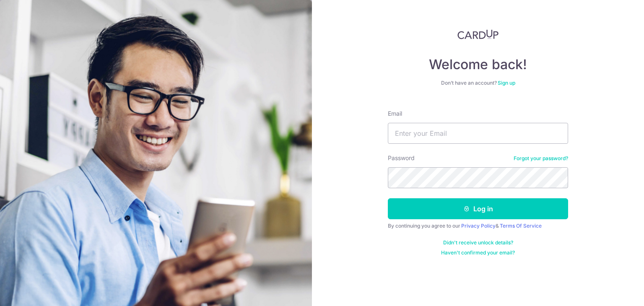 The image size is (644, 306). Describe the element at coordinates (401, 158) in the screenshot. I see `label: Password` at that location.